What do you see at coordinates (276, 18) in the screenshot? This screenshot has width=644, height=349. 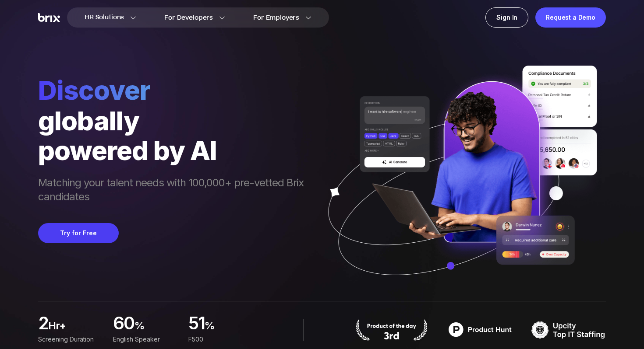 I see `span: For Employers` at bounding box center [276, 18].